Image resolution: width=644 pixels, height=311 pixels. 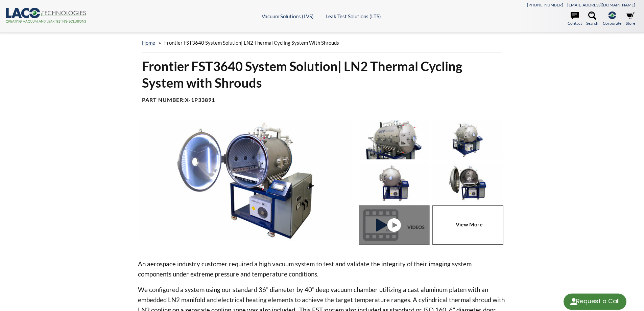 I want to click on img: round button, so click(x=574, y=301).